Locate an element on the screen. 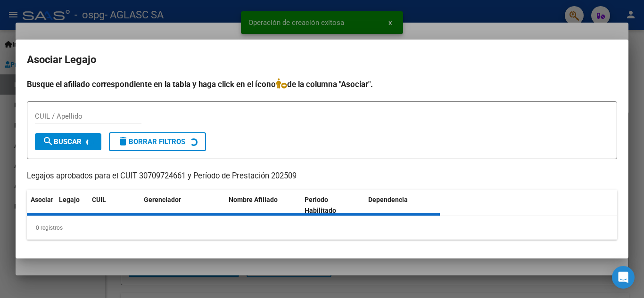 The image size is (644, 298). mat-icon: delete is located at coordinates (123, 142).